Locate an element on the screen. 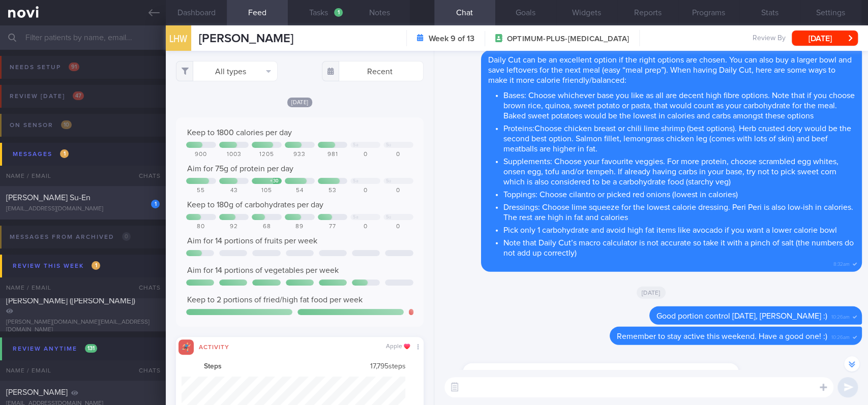 Image resolution: width=868 pixels, height=405 pixels. div: Messages from Archived is located at coordinates (70, 237).